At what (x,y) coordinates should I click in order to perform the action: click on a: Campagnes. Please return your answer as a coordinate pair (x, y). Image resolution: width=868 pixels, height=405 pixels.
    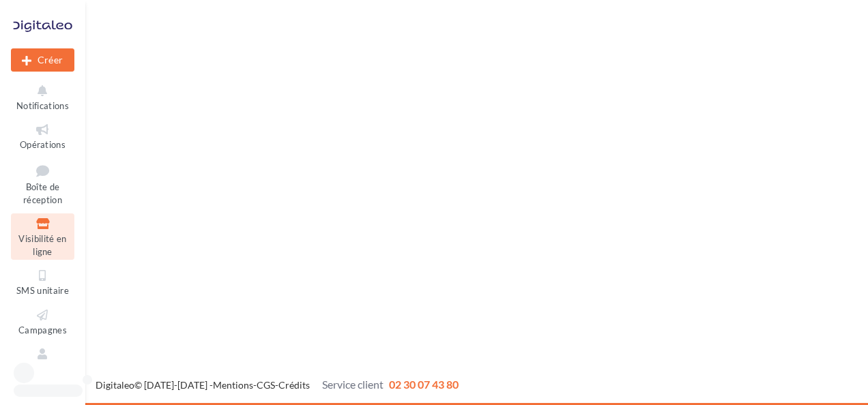
    Looking at the image, I should click on (42, 321).